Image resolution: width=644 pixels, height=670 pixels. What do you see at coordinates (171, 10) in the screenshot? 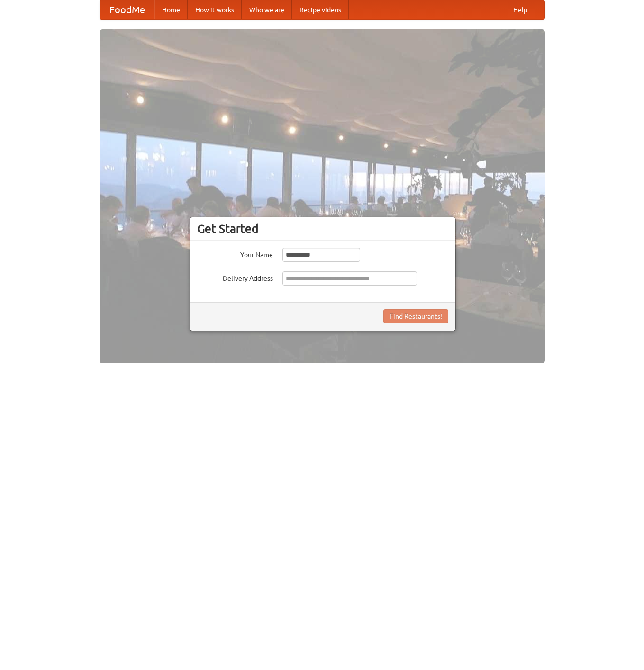
I see `a: Home` at bounding box center [171, 10].